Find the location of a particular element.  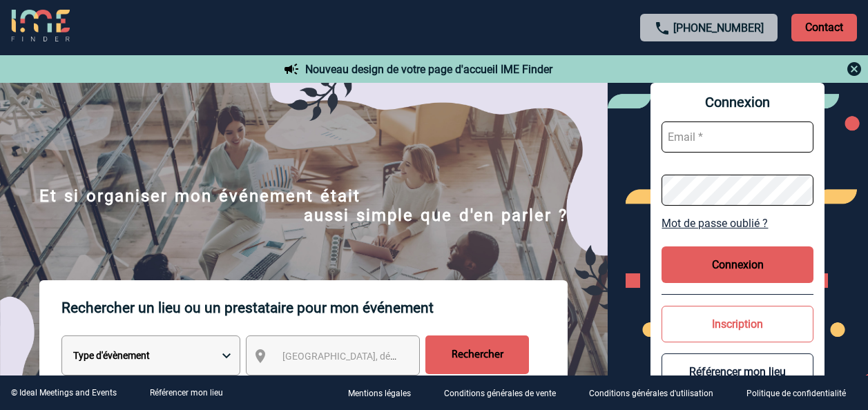

img: call-24-px.png is located at coordinates (662, 28).